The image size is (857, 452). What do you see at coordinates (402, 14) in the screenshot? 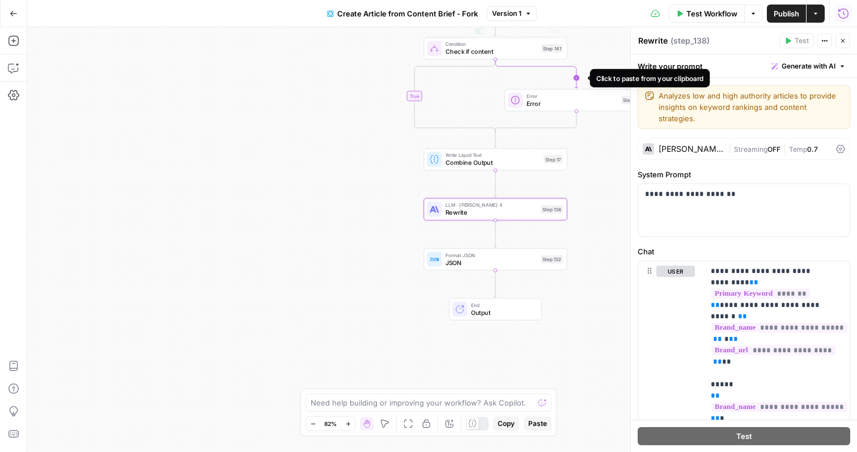
I see `button: Create Article from Content Brief - Fork` at bounding box center [402, 14].